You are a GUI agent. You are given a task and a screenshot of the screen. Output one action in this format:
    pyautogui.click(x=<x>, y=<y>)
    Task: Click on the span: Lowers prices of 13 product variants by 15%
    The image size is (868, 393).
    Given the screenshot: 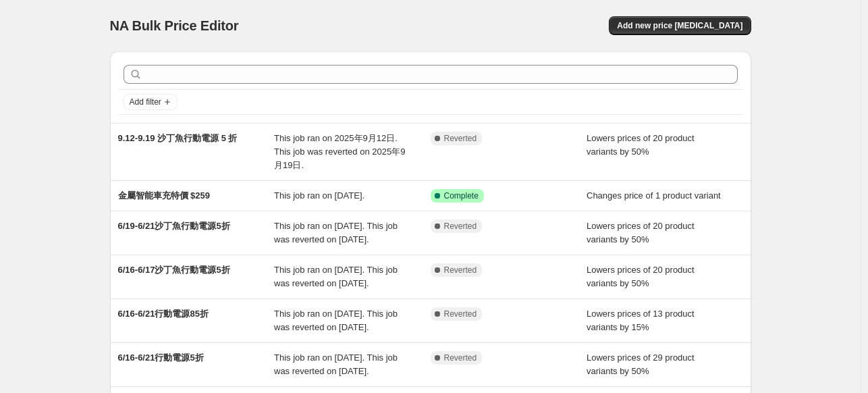 What is the action you would take?
    pyautogui.click(x=641, y=321)
    